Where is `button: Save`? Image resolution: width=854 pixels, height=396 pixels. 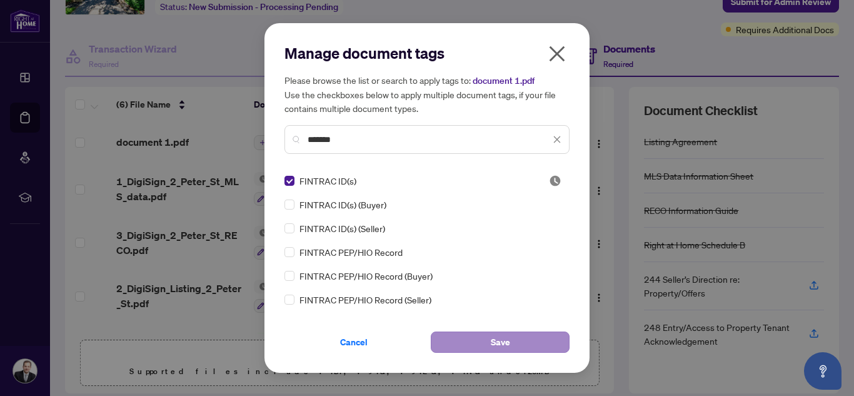
button: Save is located at coordinates (500, 342).